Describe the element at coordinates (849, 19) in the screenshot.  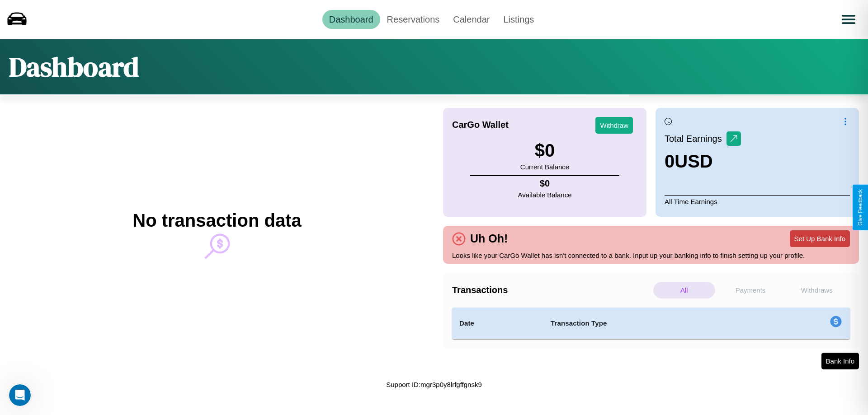
I see `button: Open menu` at that location.